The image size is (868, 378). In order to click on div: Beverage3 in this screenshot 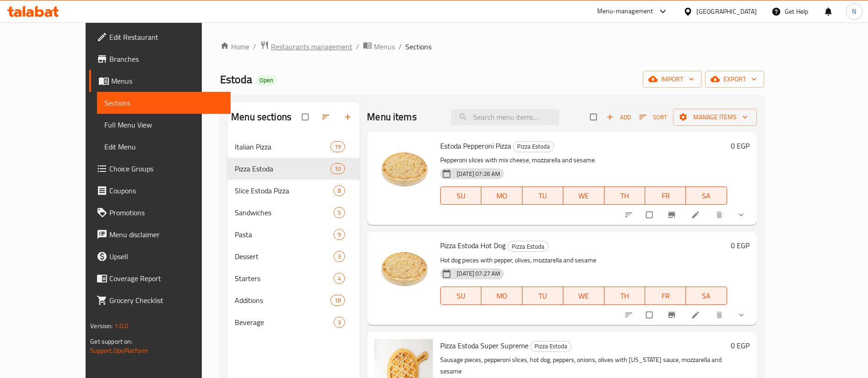, I will do `click(293, 322)`.